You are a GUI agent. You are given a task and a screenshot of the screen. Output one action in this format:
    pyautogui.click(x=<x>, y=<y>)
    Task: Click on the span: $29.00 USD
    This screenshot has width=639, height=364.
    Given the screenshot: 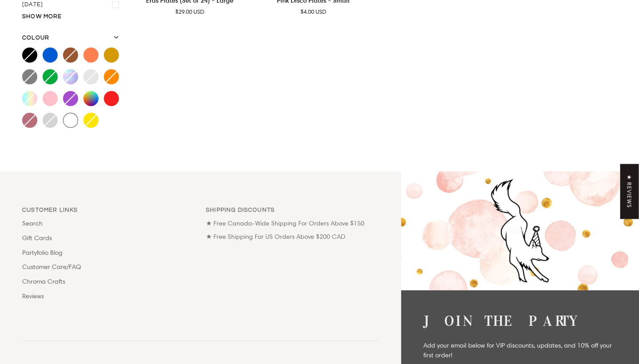 What is the action you would take?
    pyautogui.click(x=190, y=12)
    